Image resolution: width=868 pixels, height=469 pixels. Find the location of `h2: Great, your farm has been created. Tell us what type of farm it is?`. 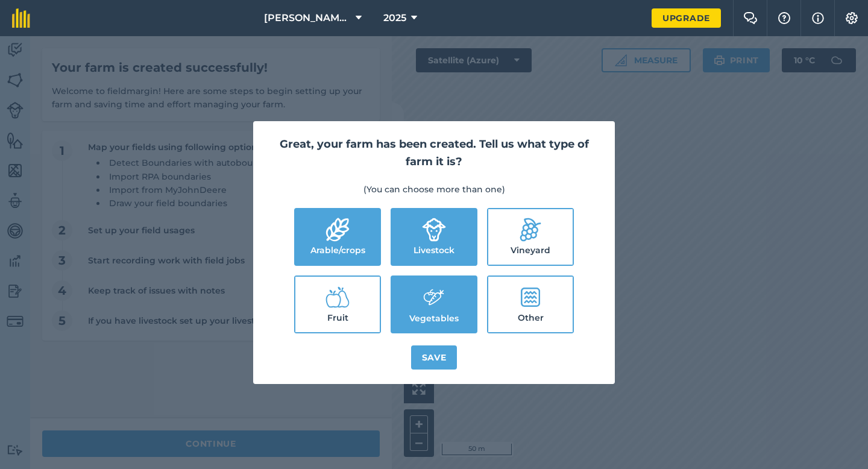

h2: Great, your farm has been created. Tell us what type of farm it is? is located at coordinates (434, 153).